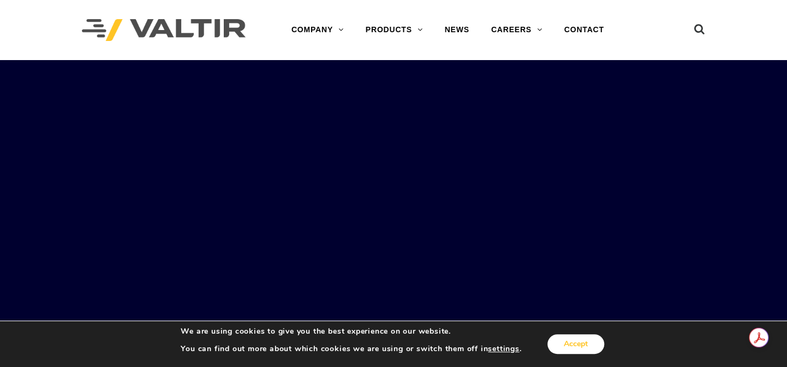  I want to click on button: settings, so click(503, 349).